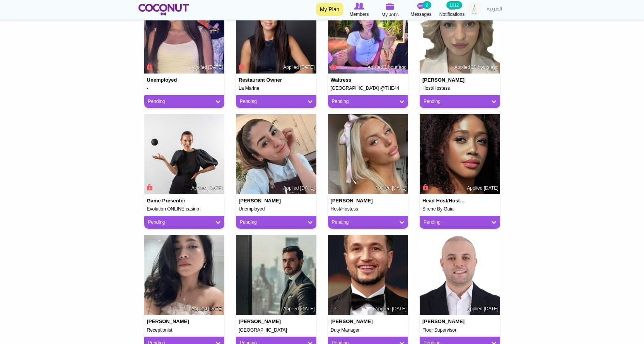 The image size is (644, 344). Describe the element at coordinates (169, 201) in the screenshot. I see `h4: Game presenter` at that location.